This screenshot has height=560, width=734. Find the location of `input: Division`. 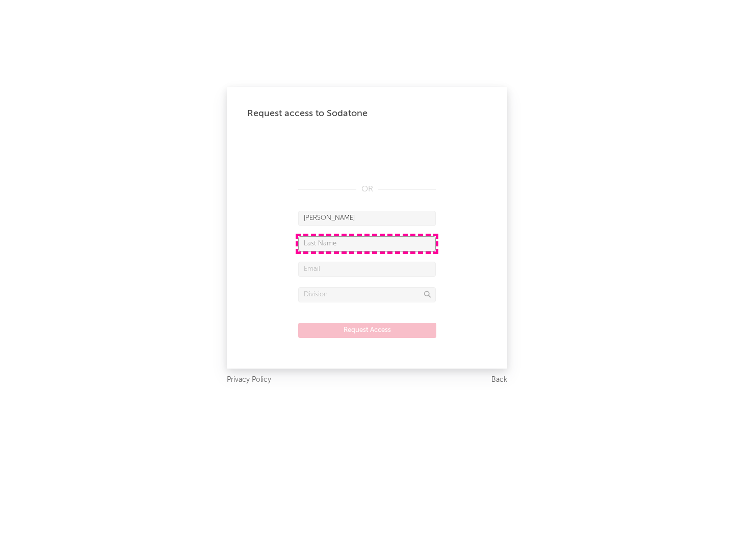

input: Division is located at coordinates (367, 295).